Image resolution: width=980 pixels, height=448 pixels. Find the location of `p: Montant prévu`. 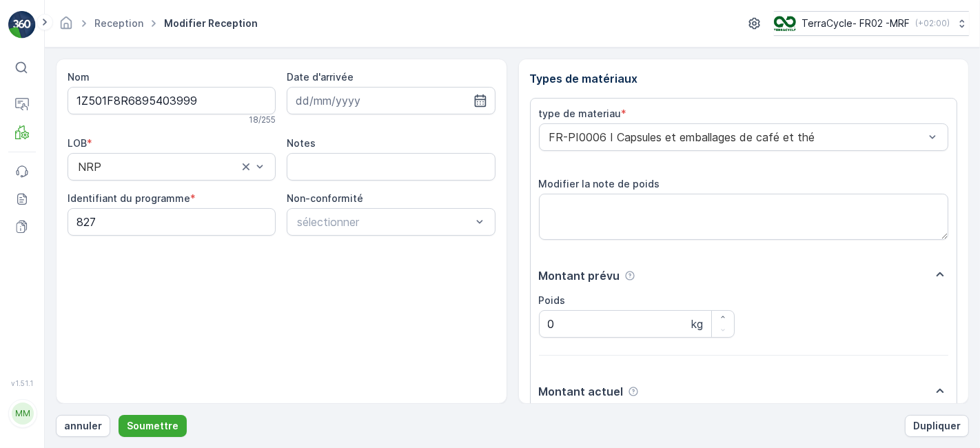

p: Montant prévu is located at coordinates (580, 275).